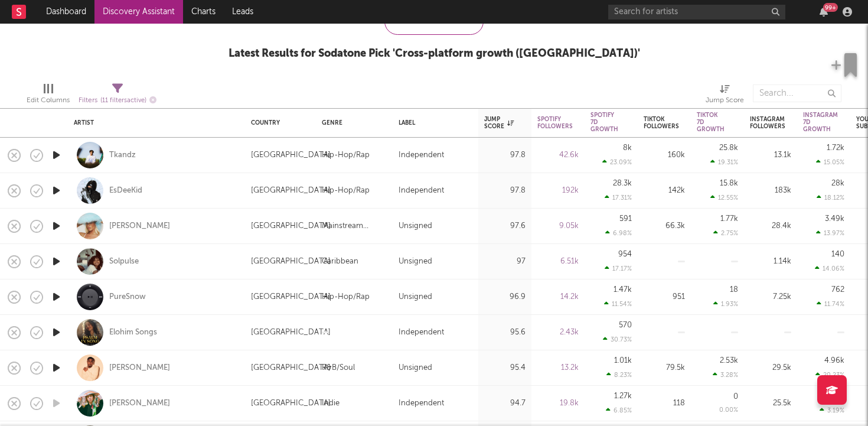  I want to click on div: 1.77k, so click(730, 218).